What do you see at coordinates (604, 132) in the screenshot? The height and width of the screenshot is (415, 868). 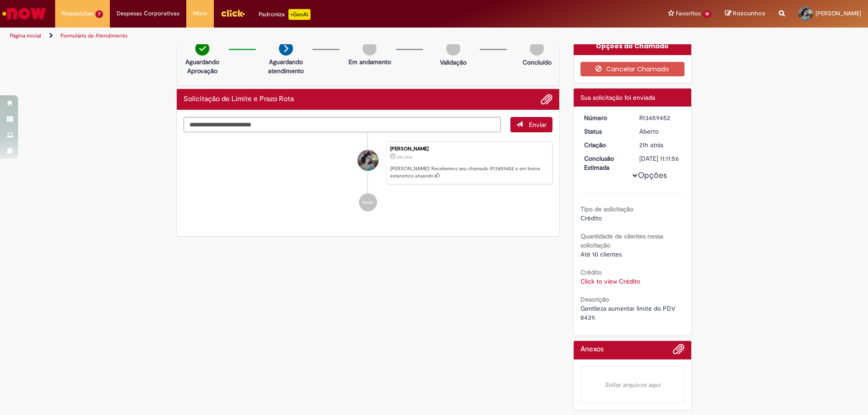 I see `dt: Status` at bounding box center [604, 132].